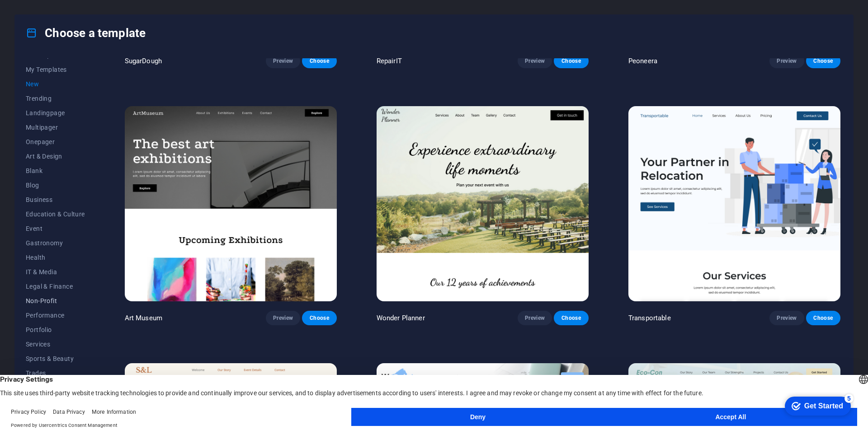  What do you see at coordinates (55, 301) in the screenshot?
I see `button: Non-Profit` at bounding box center [55, 301].